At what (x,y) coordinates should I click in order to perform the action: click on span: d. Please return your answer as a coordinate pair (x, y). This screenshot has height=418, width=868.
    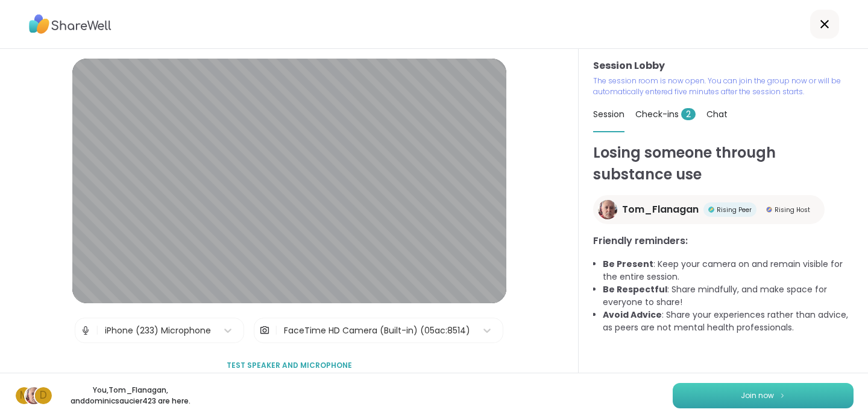
    Looking at the image, I should click on (43, 395).